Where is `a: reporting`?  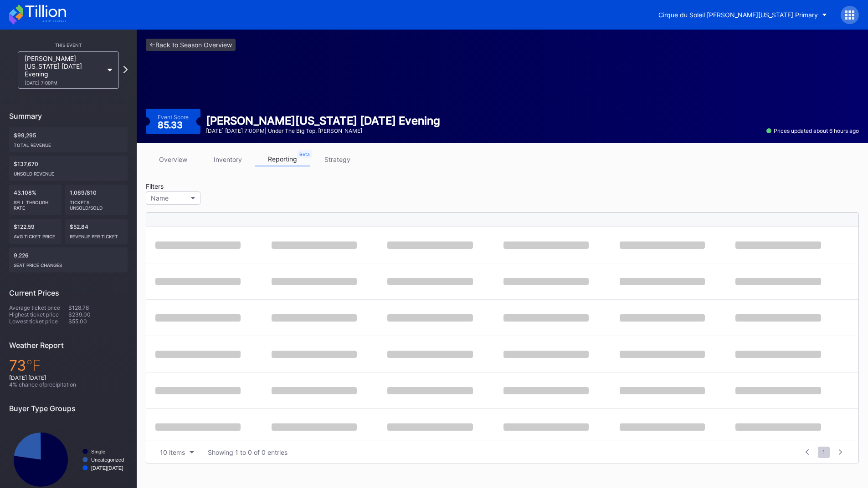 a: reporting is located at coordinates (282, 159).